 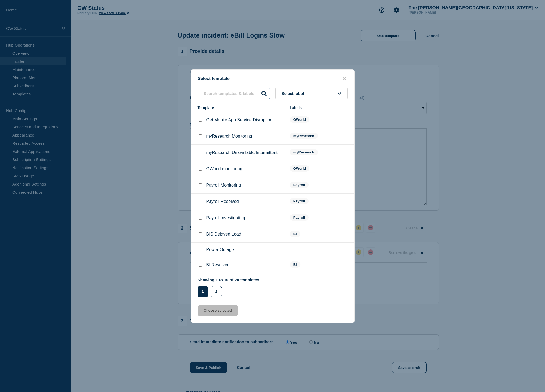 I want to click on div: Select template, so click(x=273, y=78).